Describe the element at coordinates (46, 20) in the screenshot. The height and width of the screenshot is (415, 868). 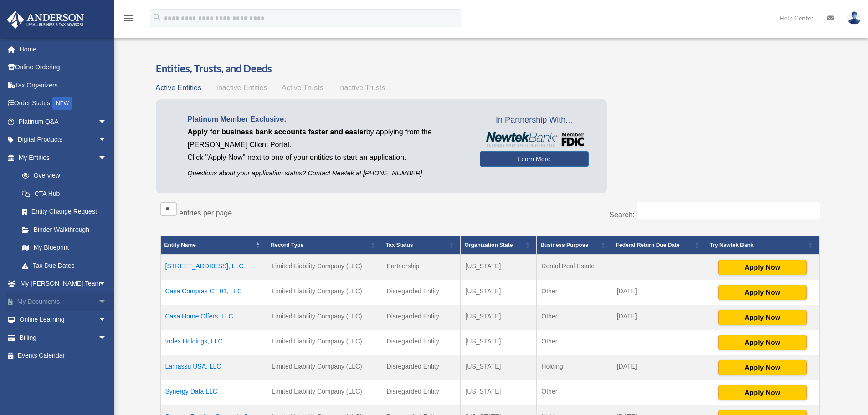
I see `img: Anderson Advisors Platinum Portal` at that location.